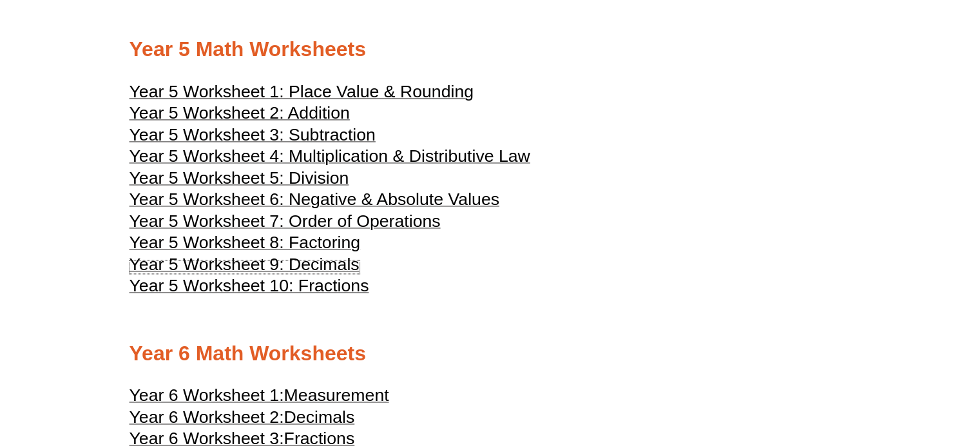 Image resolution: width=980 pixels, height=448 pixels. Describe the element at coordinates (252, 135) in the screenshot. I see `span: Year 5 Worksheet 3: Subtraction` at that location.